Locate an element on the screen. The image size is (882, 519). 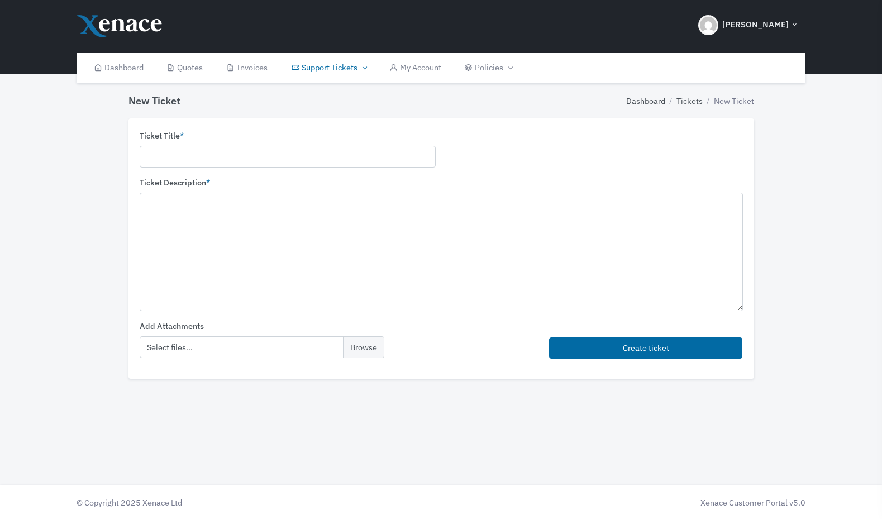
button: Create ticket is located at coordinates (646, 348).